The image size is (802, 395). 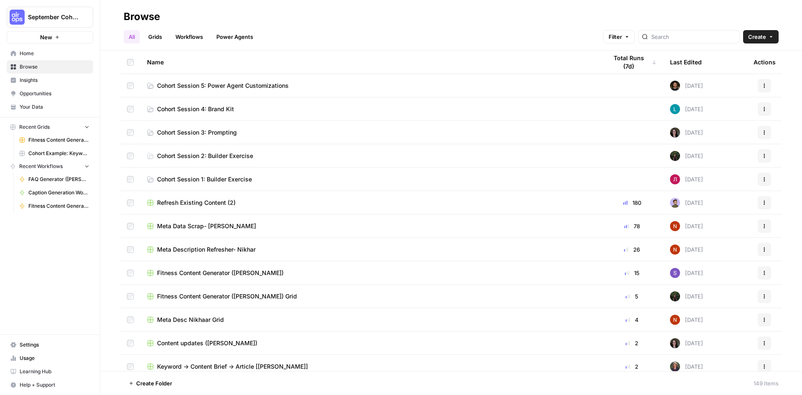 What do you see at coordinates (223, 86) in the screenshot?
I see `span: Cohort Session 5: Power Agent Customizations` at bounding box center [223, 86].